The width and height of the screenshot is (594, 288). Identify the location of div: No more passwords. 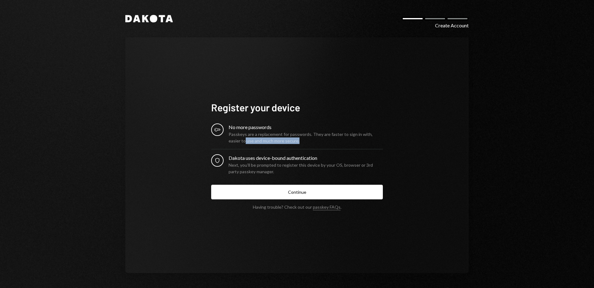
(306, 127).